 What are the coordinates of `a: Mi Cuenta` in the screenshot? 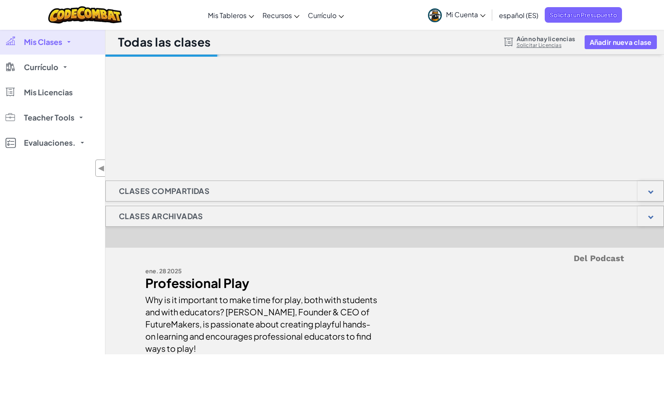 It's located at (457, 15).